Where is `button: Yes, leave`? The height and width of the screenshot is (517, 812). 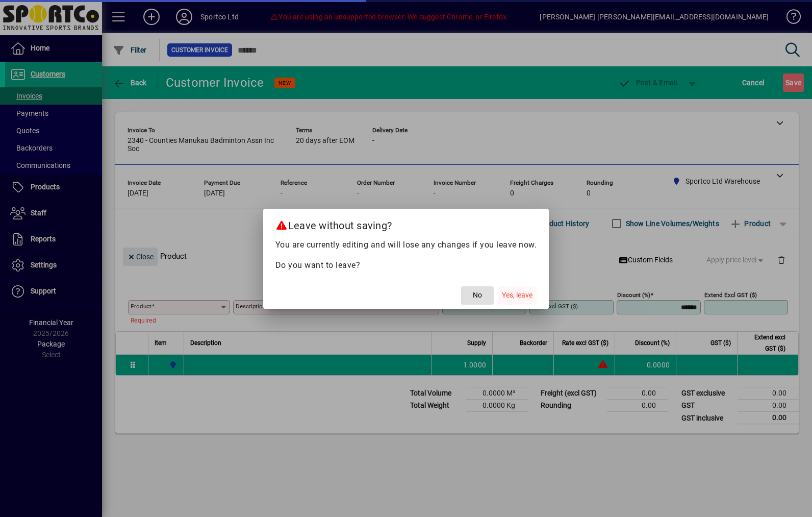
button: Yes, leave is located at coordinates (517, 295).